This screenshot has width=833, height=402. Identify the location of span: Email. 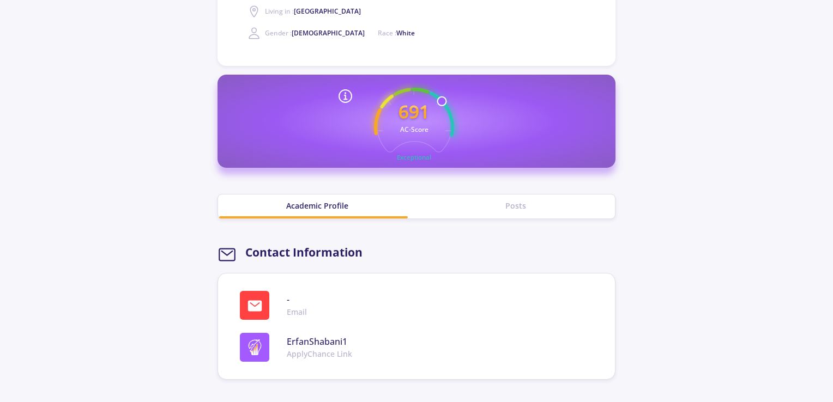
(297, 312).